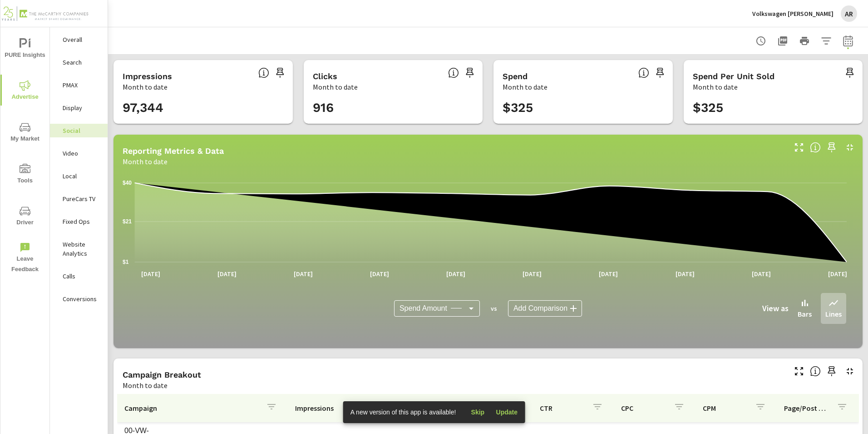 The height and width of the screenshot is (434, 868). Describe the element at coordinates (545, 308) in the screenshot. I see `div: Add Comparison` at that location.